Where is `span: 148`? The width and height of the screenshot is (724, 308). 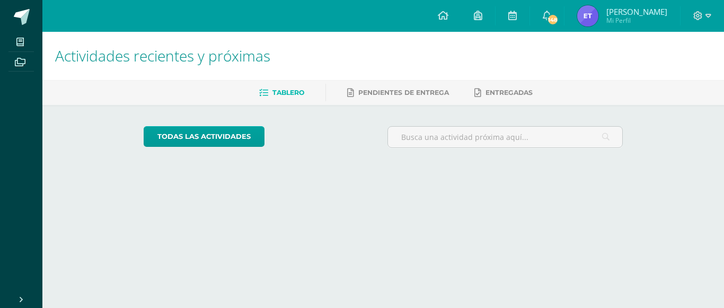 span: 148 is located at coordinates (552, 20).